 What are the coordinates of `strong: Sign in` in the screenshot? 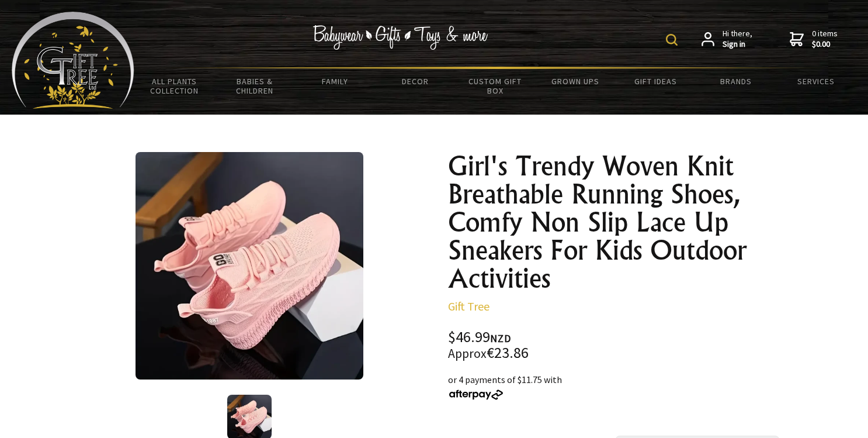 It's located at (738, 44).